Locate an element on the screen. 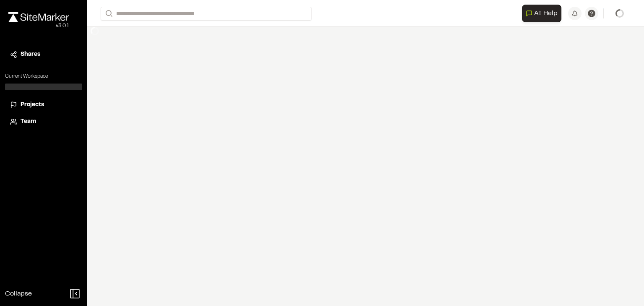  span: AI Help is located at coordinates (546, 14).